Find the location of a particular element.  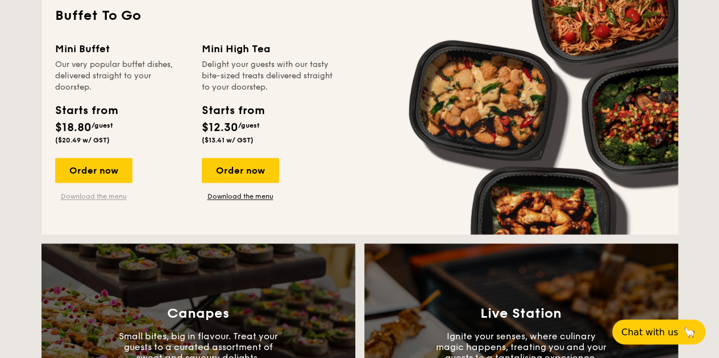

h3: Live Station is located at coordinates (520, 314).